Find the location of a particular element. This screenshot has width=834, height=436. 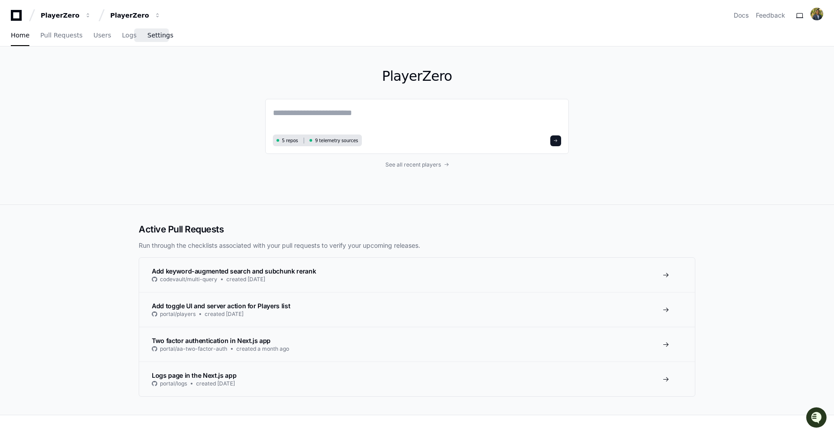

h1: PlayerZero is located at coordinates (417, 76).